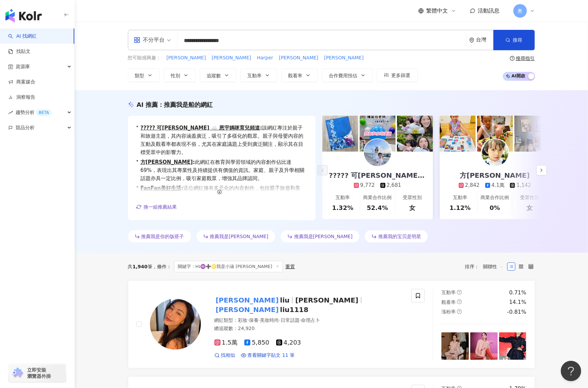  I want to click on span: rise, so click(10, 113).